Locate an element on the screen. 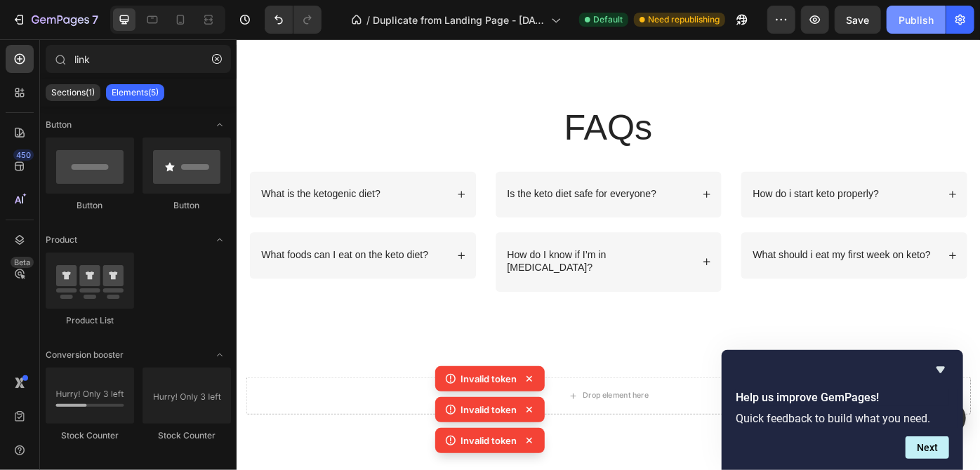  p: How do i start keto properly? is located at coordinates (656, 176).